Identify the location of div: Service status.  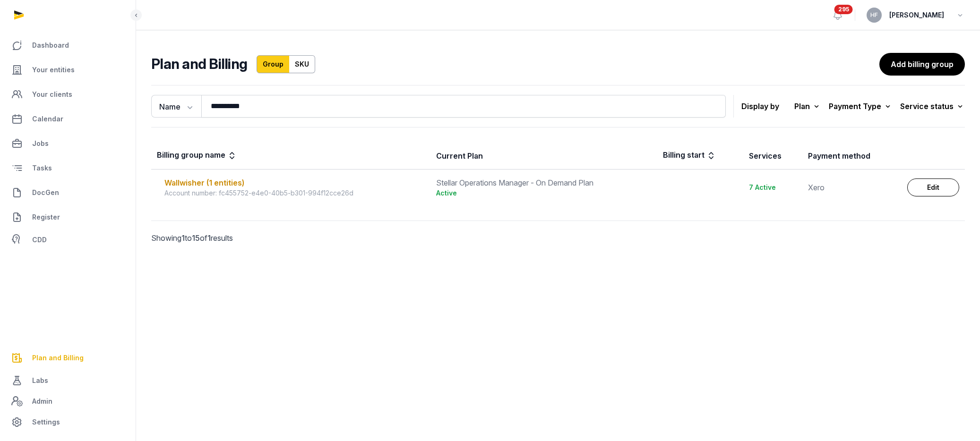
(932, 106).